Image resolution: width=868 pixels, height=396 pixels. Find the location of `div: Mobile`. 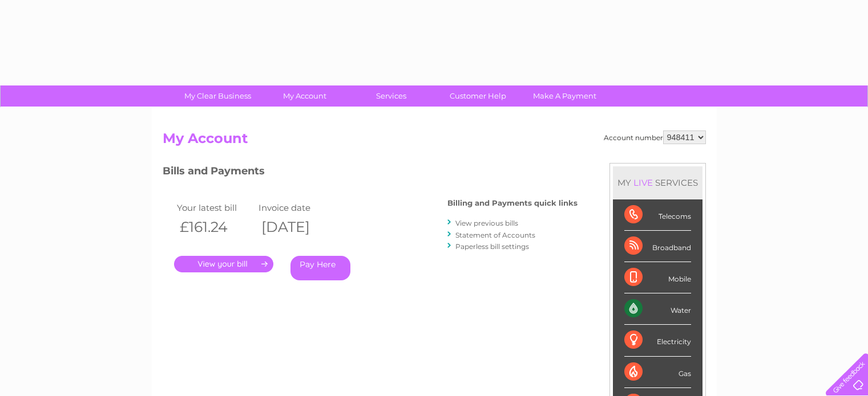

div: Mobile is located at coordinates (657, 277).